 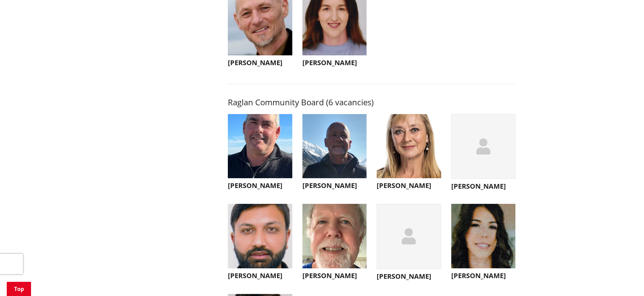 What do you see at coordinates (408, 146) in the screenshot?
I see `img: WO-W-WH__LABOYRIE_N__XTjB5` at bounding box center [408, 146].